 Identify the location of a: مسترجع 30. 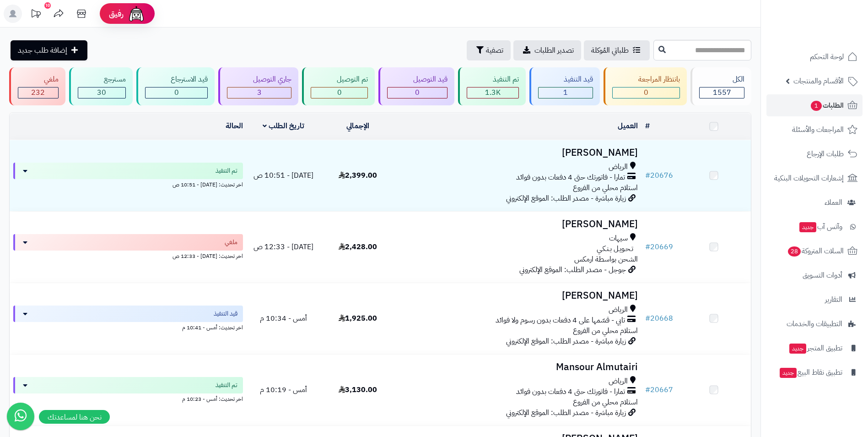
(101, 86).